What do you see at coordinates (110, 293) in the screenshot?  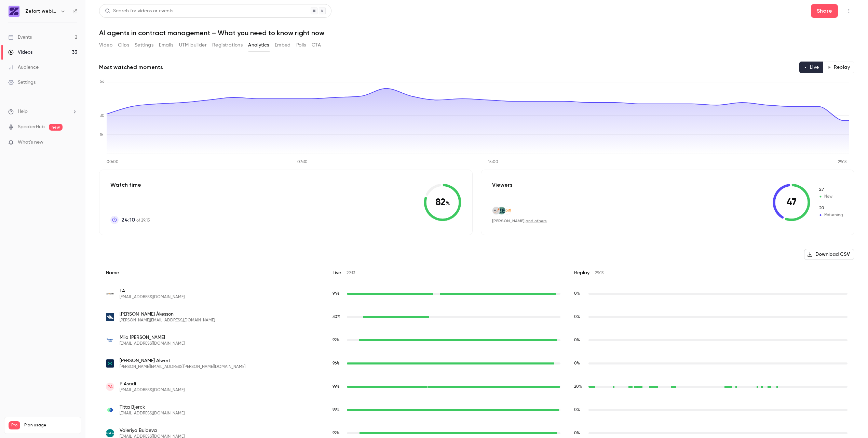 I see `img: onventis.de` at bounding box center [110, 293].